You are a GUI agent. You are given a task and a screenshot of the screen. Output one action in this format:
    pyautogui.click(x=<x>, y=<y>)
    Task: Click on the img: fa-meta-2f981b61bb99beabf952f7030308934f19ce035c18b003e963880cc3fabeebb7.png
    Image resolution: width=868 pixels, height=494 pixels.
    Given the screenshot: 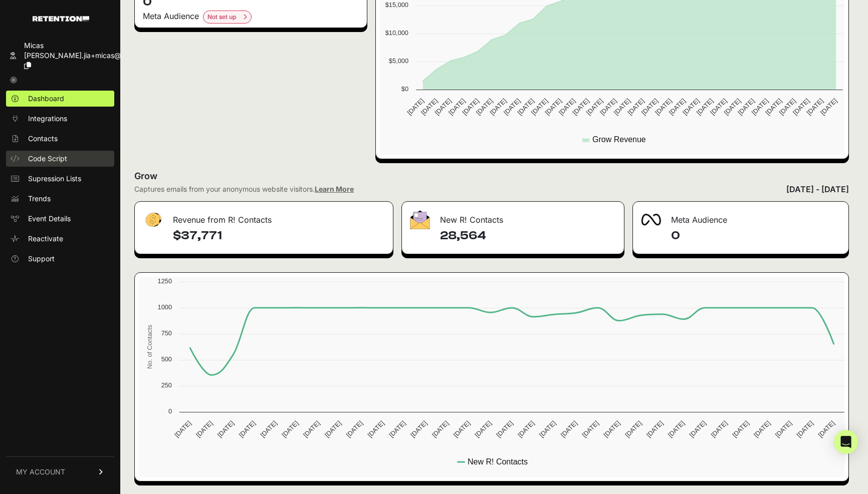 What is the action you would take?
    pyautogui.click(x=651, y=220)
    